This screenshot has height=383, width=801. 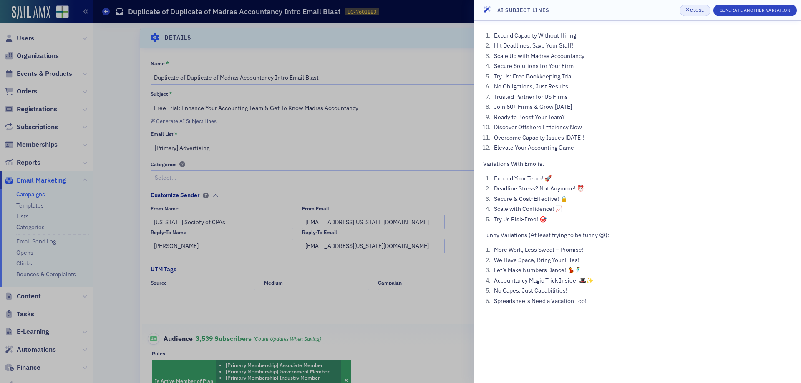 I want to click on button: Generate Another Variation, so click(x=755, y=10).